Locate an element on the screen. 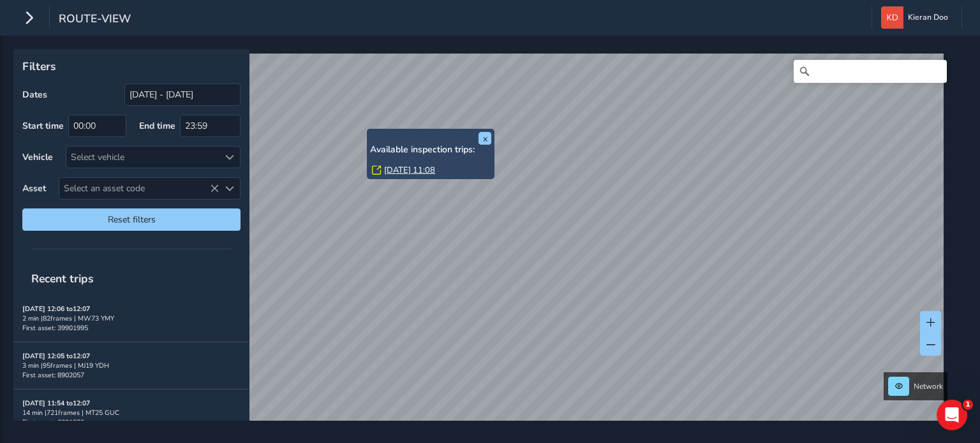 This screenshot has height=443, width=980. span: First asset: 8902057 is located at coordinates (53, 375).